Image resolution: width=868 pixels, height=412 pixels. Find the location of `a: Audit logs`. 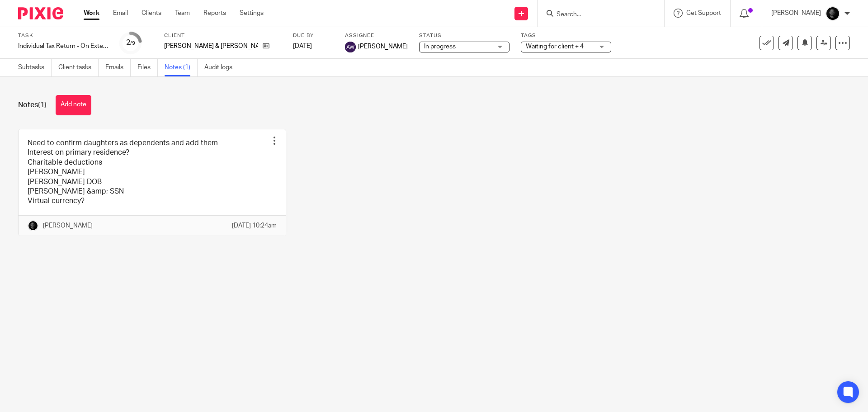

a: Audit logs is located at coordinates (222, 67).